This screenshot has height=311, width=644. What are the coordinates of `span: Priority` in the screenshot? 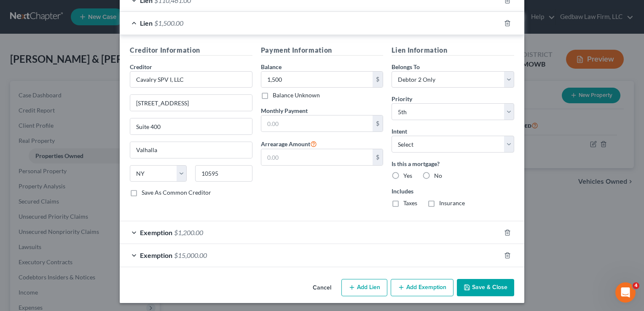 It's located at (402, 99).